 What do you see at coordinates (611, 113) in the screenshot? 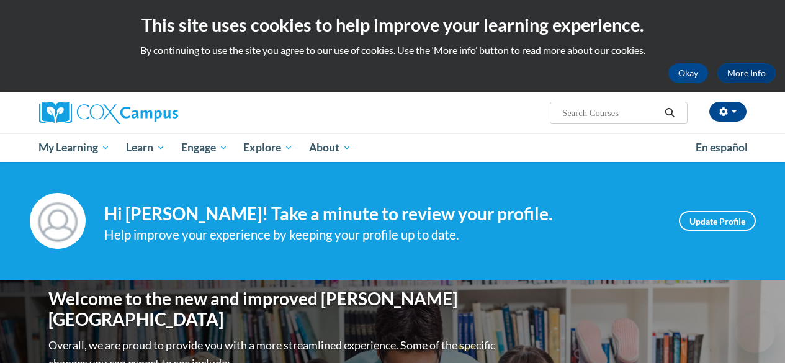
I see `input: Search Courses` at bounding box center [611, 113].